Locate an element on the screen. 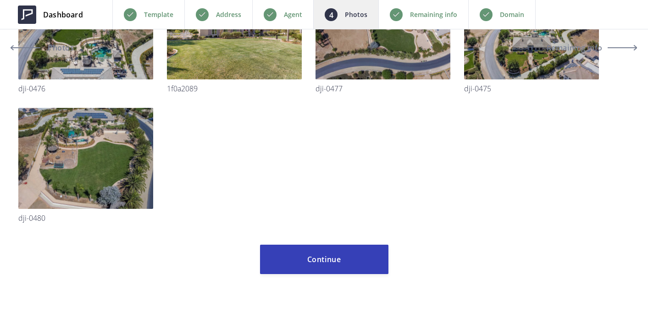 This screenshot has width=648, height=314. a: Photos is located at coordinates (52, 48).